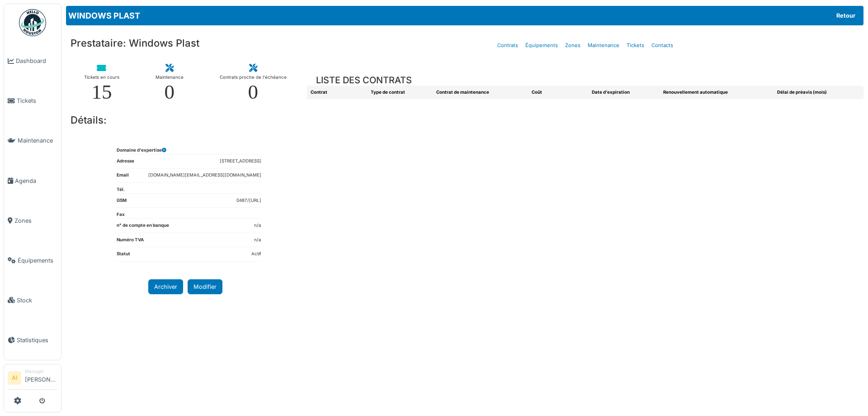  What do you see at coordinates (37, 260) in the screenshot?
I see `span: Équipements` at bounding box center [37, 260].